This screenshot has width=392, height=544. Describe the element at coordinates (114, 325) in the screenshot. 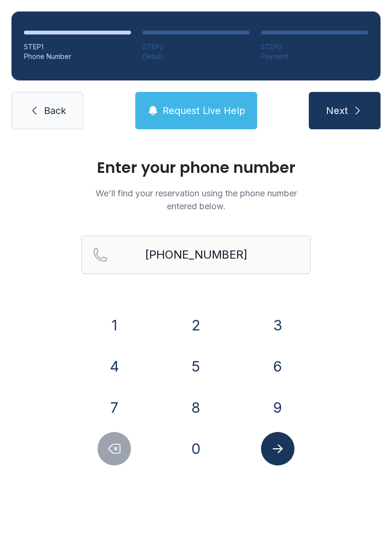

I see `button: 1` at that location.